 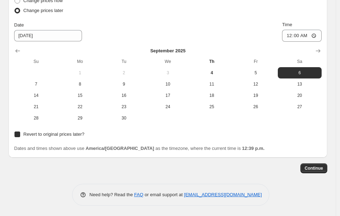 What do you see at coordinates (313, 168) in the screenshot?
I see `span: Continue` at bounding box center [313, 168].